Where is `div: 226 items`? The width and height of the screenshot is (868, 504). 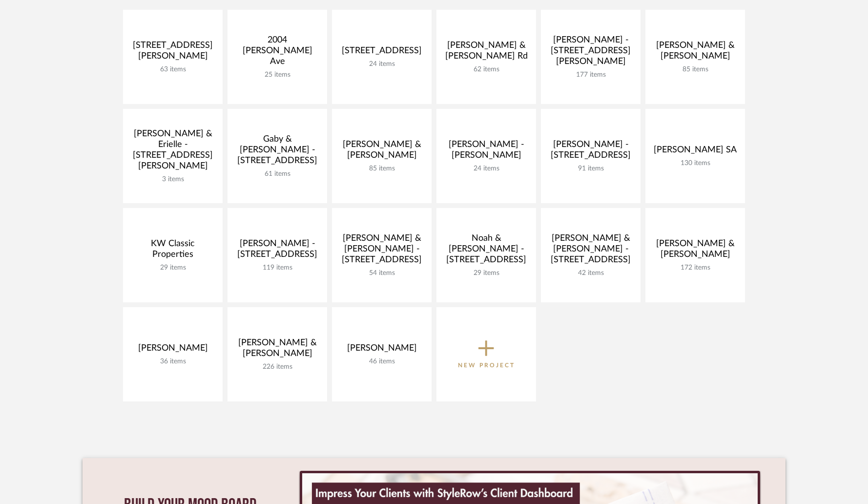 div: 226 items is located at coordinates (277, 367).